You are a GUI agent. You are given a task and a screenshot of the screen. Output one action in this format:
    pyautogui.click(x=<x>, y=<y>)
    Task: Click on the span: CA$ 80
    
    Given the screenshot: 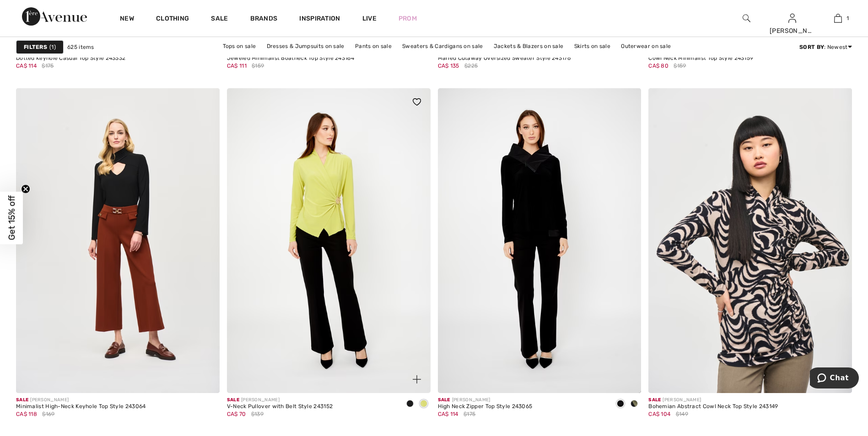 What is the action you would take?
    pyautogui.click(x=659, y=66)
    